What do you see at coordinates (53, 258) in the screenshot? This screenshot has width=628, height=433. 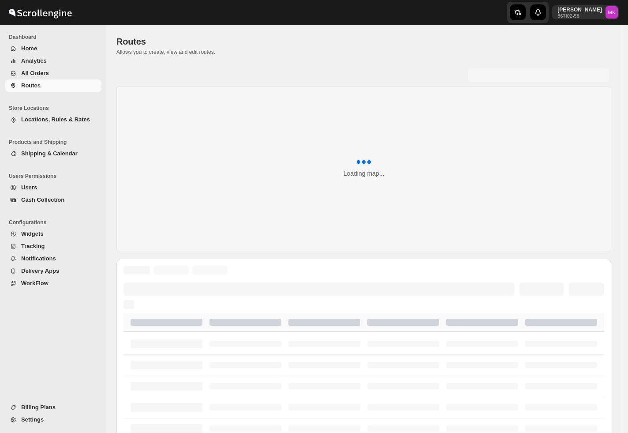 I see `button: Notifications` at bounding box center [53, 258].